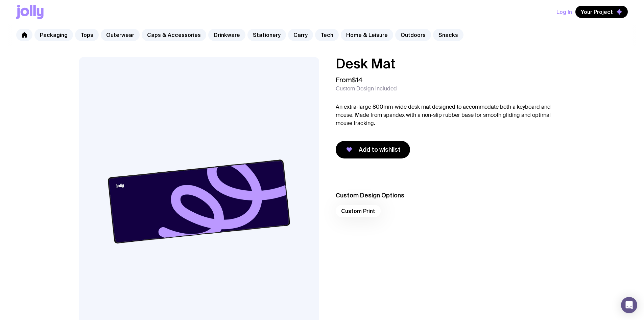  What do you see at coordinates (174, 35) in the screenshot?
I see `a: Caps & Accessories` at bounding box center [174, 35].